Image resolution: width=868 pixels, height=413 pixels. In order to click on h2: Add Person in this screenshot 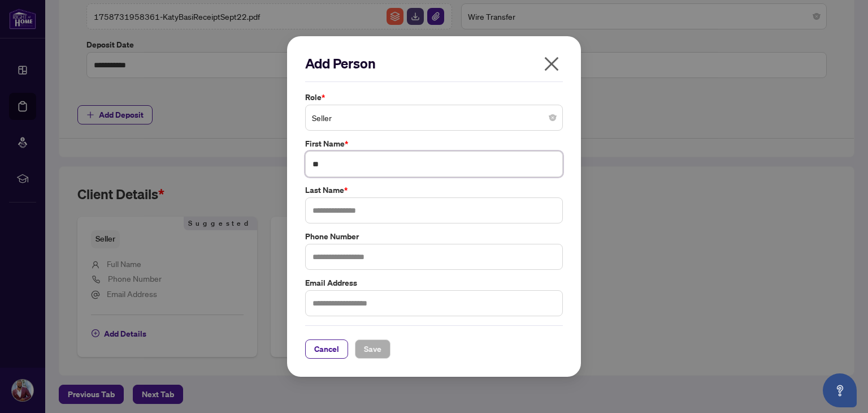, I will do `click(434, 63)`.